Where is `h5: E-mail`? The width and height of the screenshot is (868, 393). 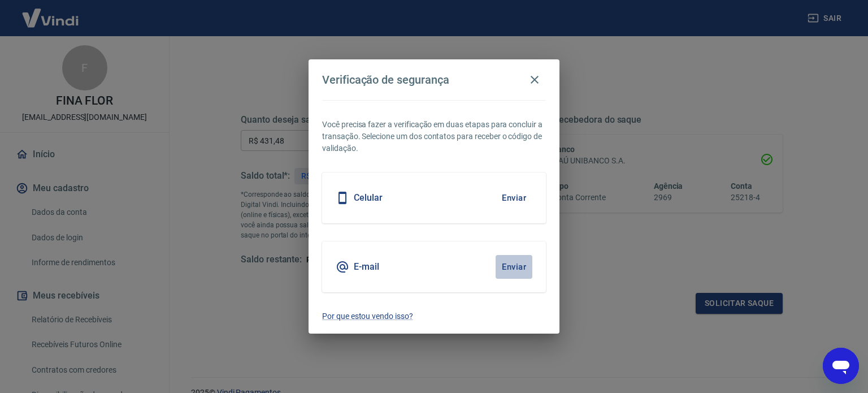
h5: E-mail is located at coordinates (367, 267).